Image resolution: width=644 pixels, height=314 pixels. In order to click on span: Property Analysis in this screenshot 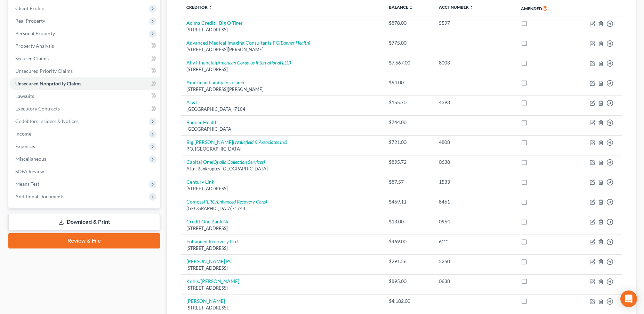, I will do `click(34, 45)`.